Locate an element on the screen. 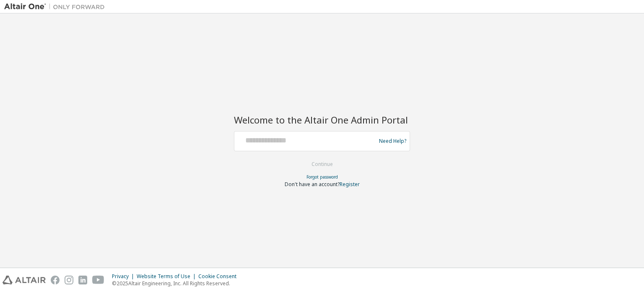  div: Privacy is located at coordinates (124, 276).